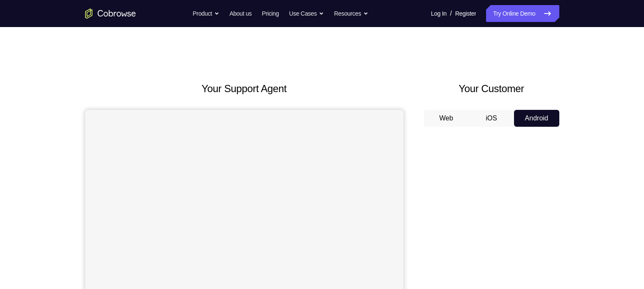 The image size is (644, 289). What do you see at coordinates (206, 14) in the screenshot?
I see `button: Product` at bounding box center [206, 14].